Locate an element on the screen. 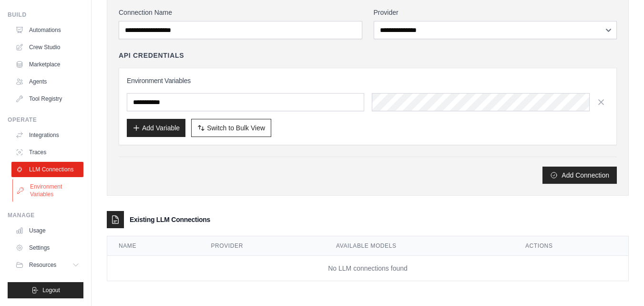 The height and width of the screenshot is (306, 644). a: Crew Studio is located at coordinates (47, 47).